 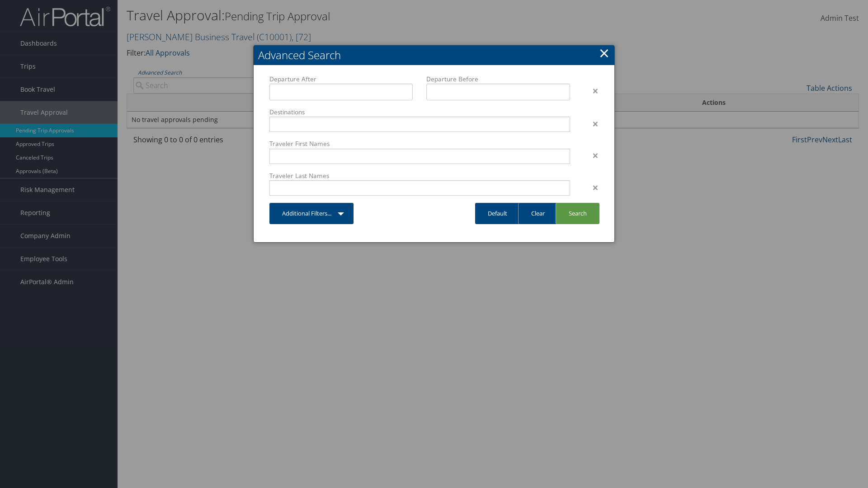 What do you see at coordinates (341, 79) in the screenshot?
I see `label: Departure After` at bounding box center [341, 79].